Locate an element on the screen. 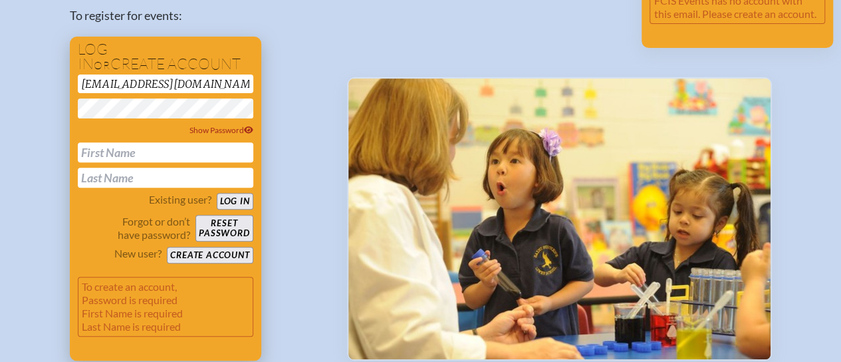  img: Events is located at coordinates (559, 219).